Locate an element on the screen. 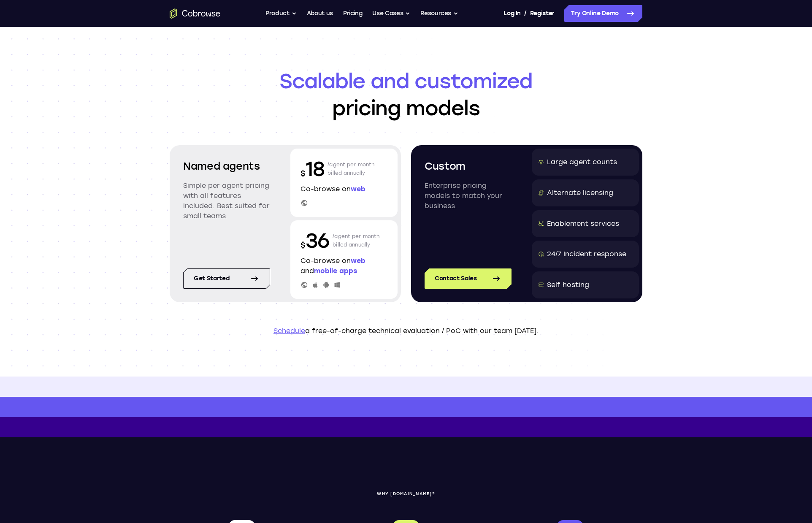  a: Contact Sales is located at coordinates (468, 279).